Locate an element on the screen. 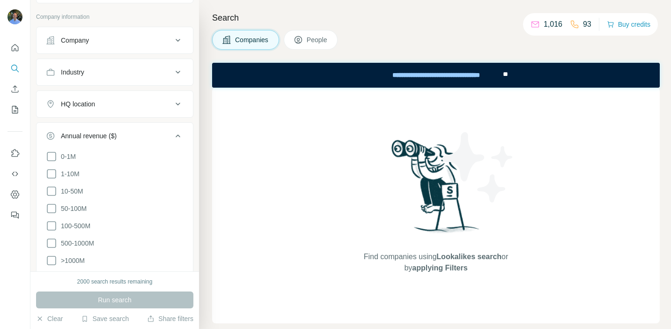 This screenshot has width=671, height=329. div: Company is located at coordinates (75, 40).